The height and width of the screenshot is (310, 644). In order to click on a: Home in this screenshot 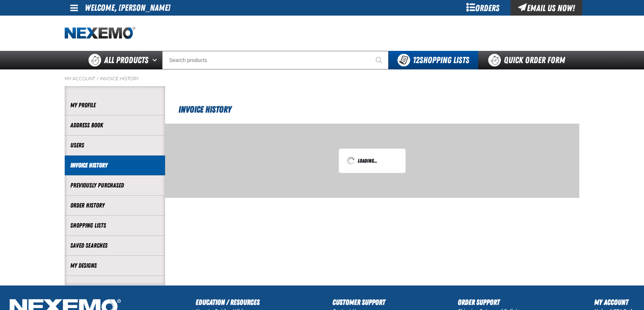, I will do `click(100, 33)`.